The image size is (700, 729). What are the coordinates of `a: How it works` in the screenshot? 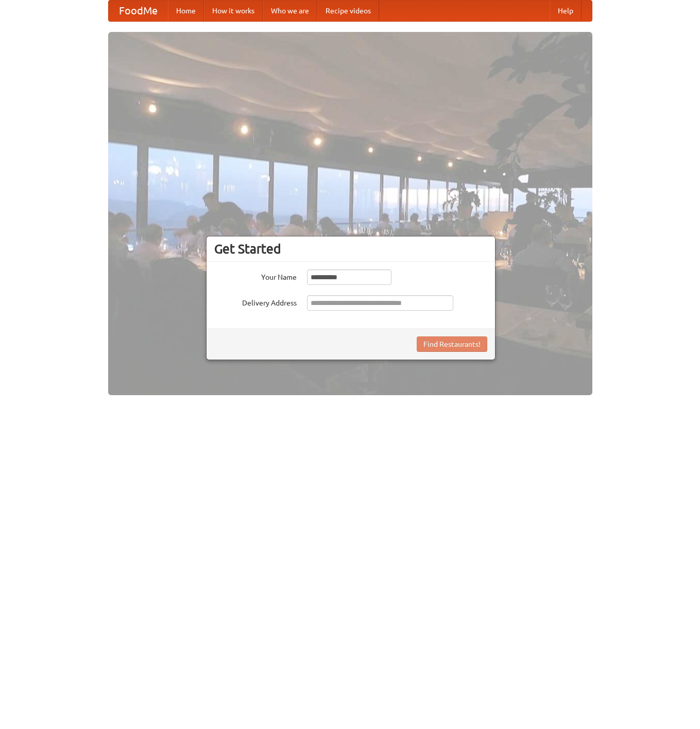 It's located at (234, 11).